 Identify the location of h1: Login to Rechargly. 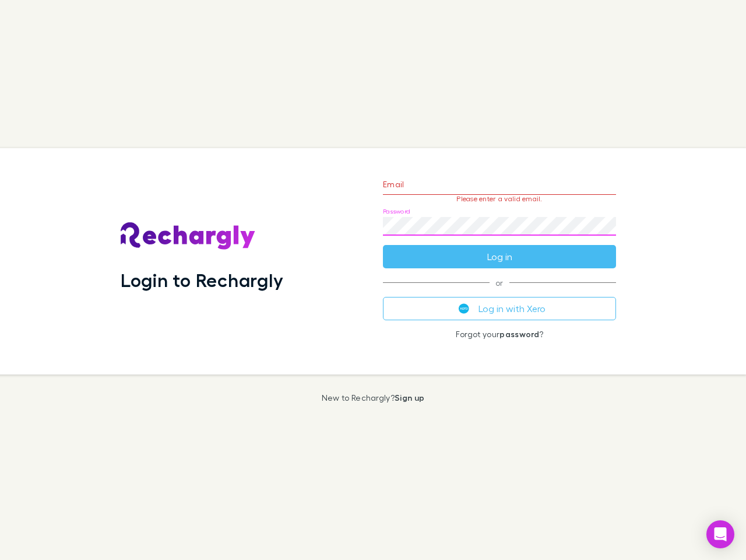
(202, 280).